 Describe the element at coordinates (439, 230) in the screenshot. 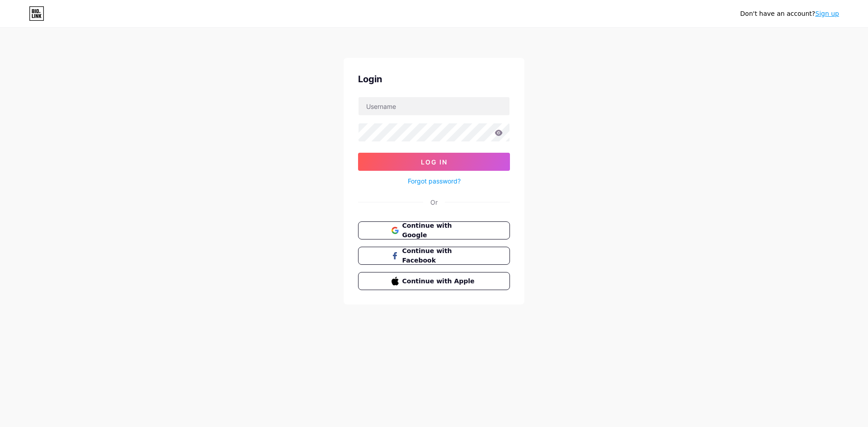

I see `span: Continue with Google` at that location.